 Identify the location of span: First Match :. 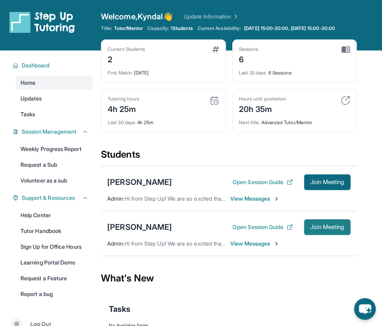
(120, 73).